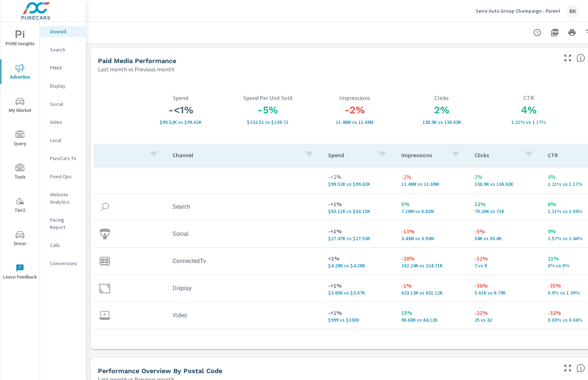 The width and height of the screenshot is (588, 380). I want to click on p: 7 vs 8, so click(506, 266).